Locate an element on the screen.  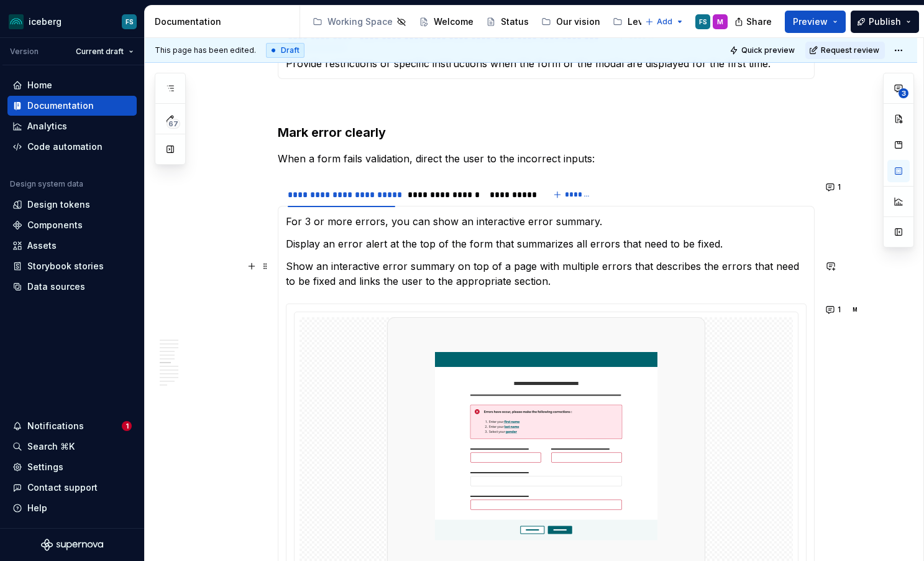
a: Settings is located at coordinates (72, 467).